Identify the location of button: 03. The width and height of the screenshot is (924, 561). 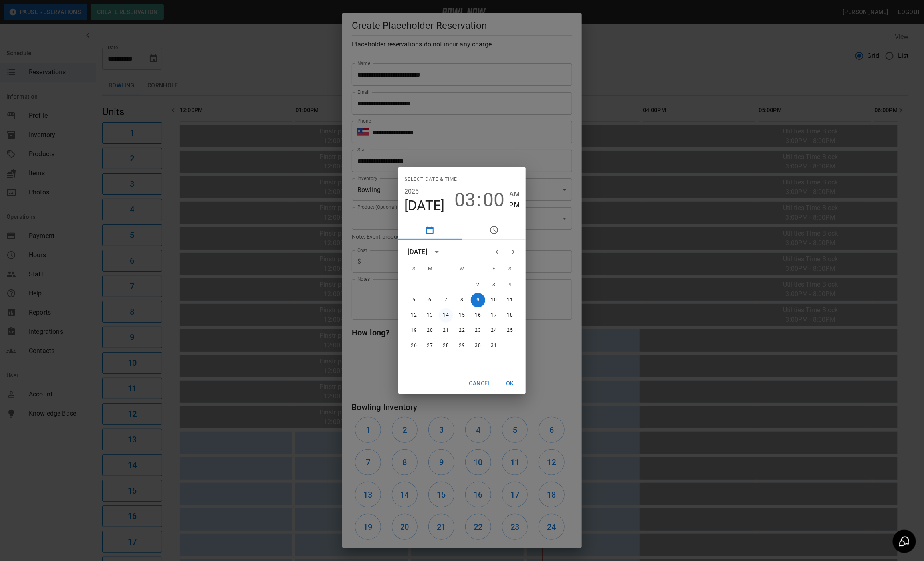
(465, 200).